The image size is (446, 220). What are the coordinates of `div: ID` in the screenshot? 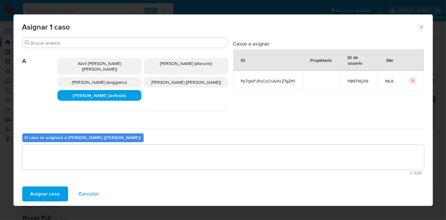 It's located at (243, 60).